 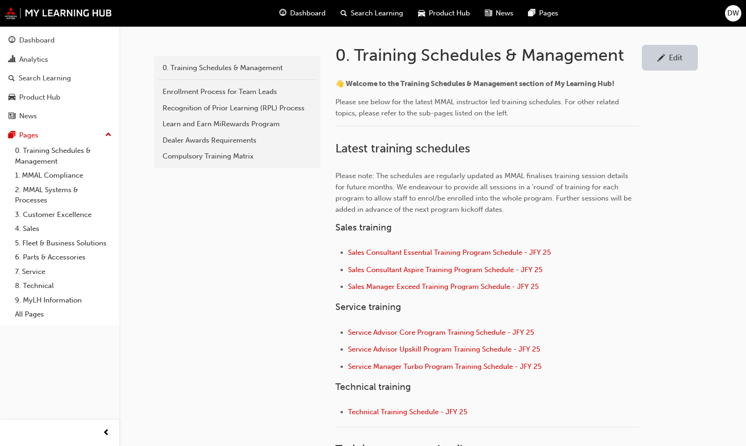 I want to click on span: Service training, so click(x=368, y=307).